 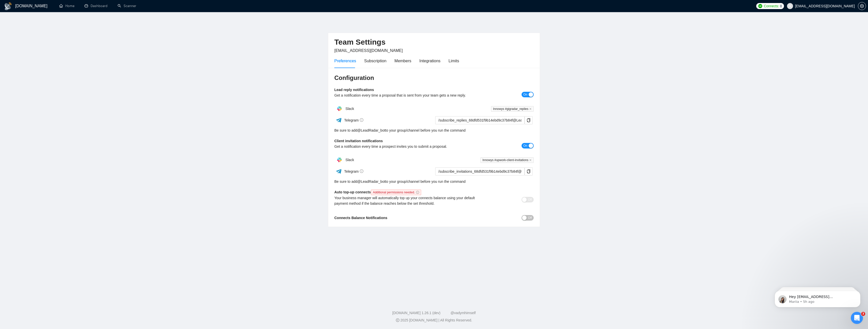 I want to click on h2: Team Settings, so click(x=434, y=42).